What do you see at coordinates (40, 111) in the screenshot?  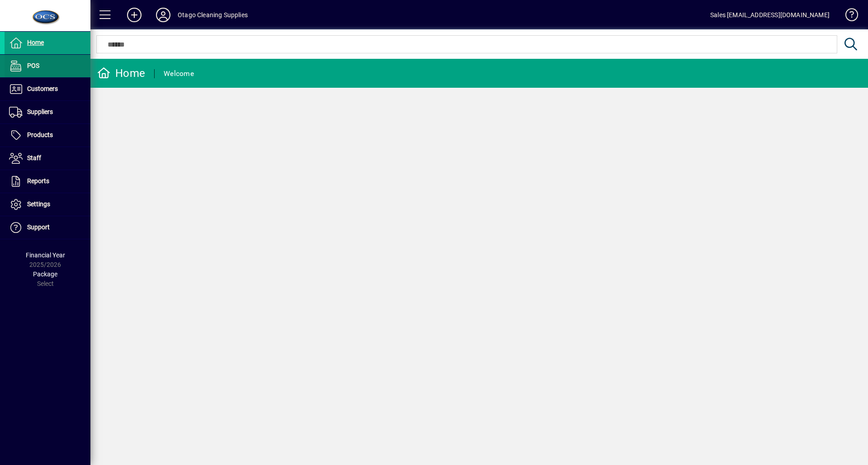 I see `span: Suppliers` at bounding box center [40, 111].